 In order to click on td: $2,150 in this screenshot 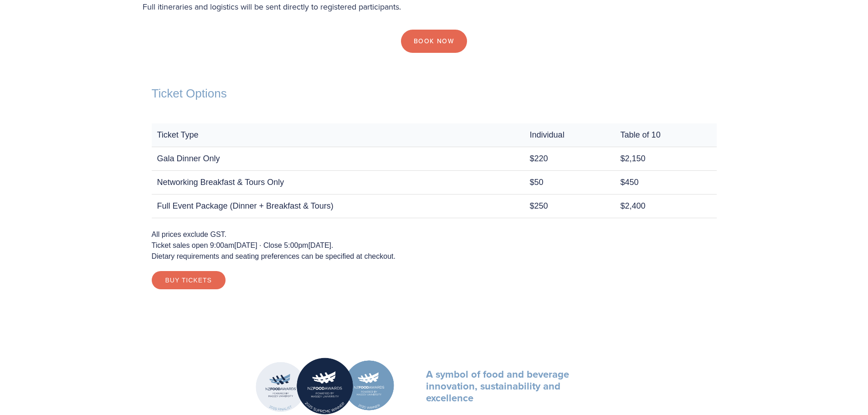, I will do `click(666, 158)`.